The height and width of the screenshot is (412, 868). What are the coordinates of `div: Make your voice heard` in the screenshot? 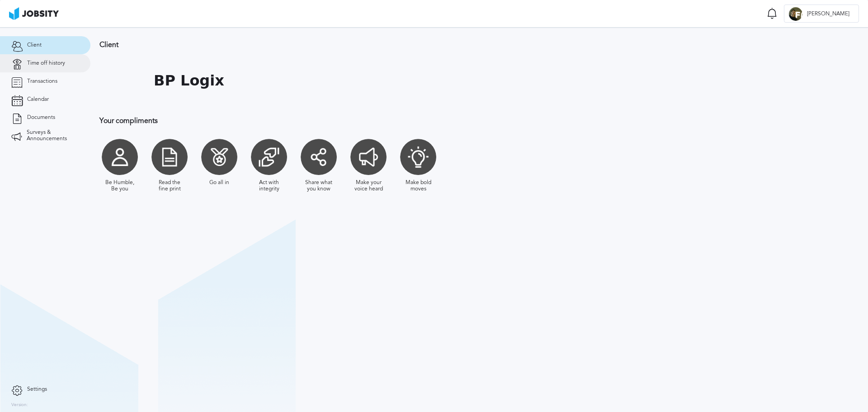 It's located at (368, 186).